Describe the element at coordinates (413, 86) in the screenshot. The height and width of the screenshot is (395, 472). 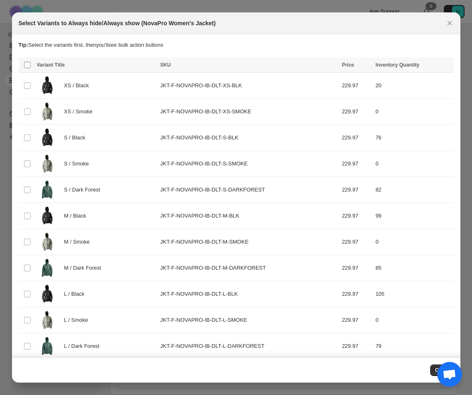
I see `td: 20` at that location.